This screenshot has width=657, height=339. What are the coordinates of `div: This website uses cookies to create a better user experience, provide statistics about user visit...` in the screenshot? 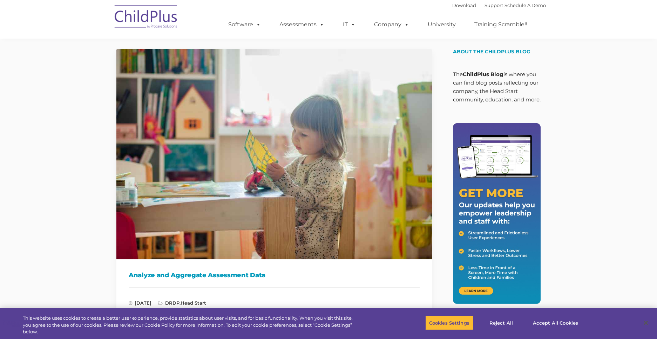 It's located at (192, 325).